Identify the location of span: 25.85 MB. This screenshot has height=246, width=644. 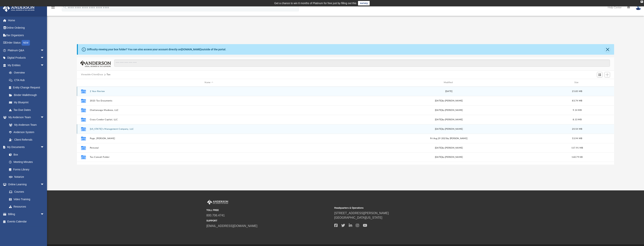
(577, 91).